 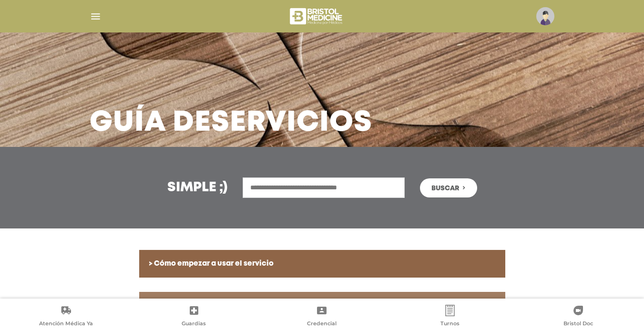 What do you see at coordinates (450, 324) in the screenshot?
I see `span: Turnos` at bounding box center [450, 324].